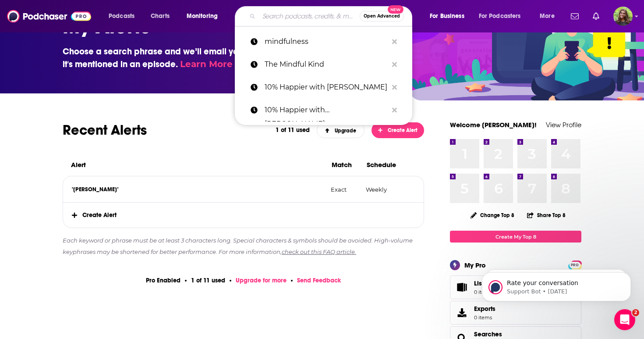 This screenshot has width=644, height=339. What do you see at coordinates (488, 334) in the screenshot?
I see `span: Searches` at bounding box center [488, 334].